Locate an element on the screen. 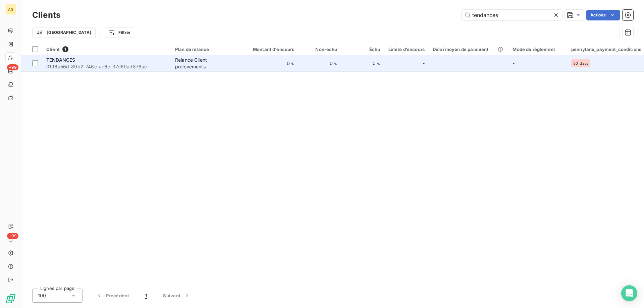 The width and height of the screenshot is (644, 308). div: Montant d'encours is located at coordinates (270, 49).